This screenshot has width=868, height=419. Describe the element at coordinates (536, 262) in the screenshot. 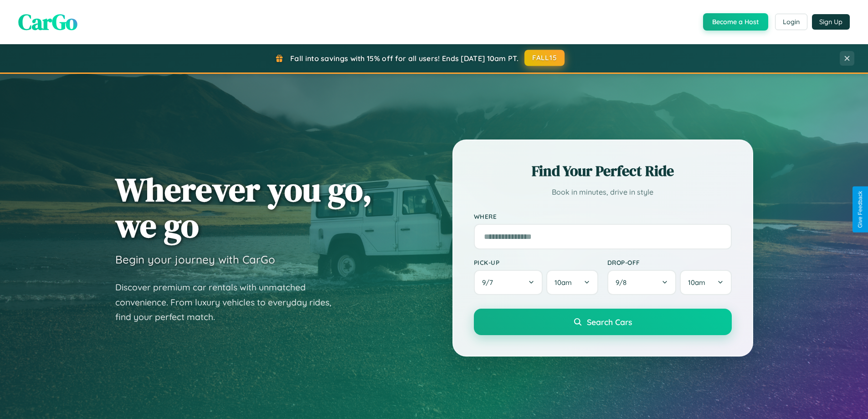

I see `label: Pick-up` at that location.